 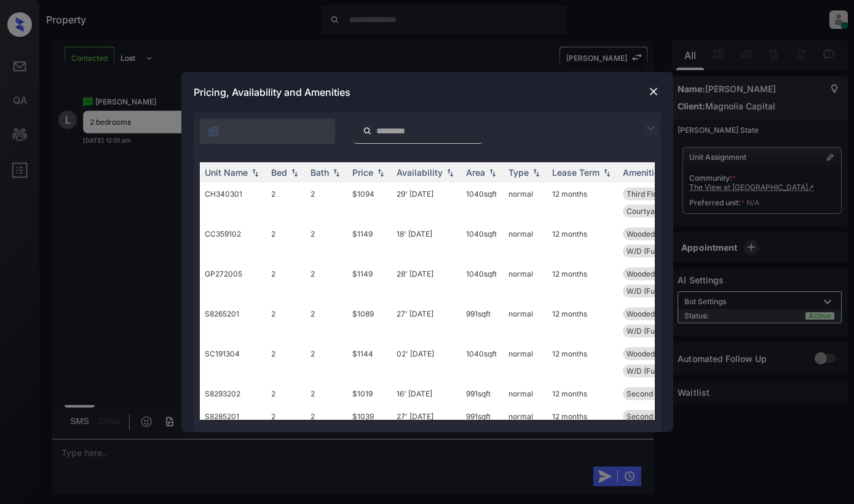 I want to click on td: S8265201, so click(x=233, y=322).